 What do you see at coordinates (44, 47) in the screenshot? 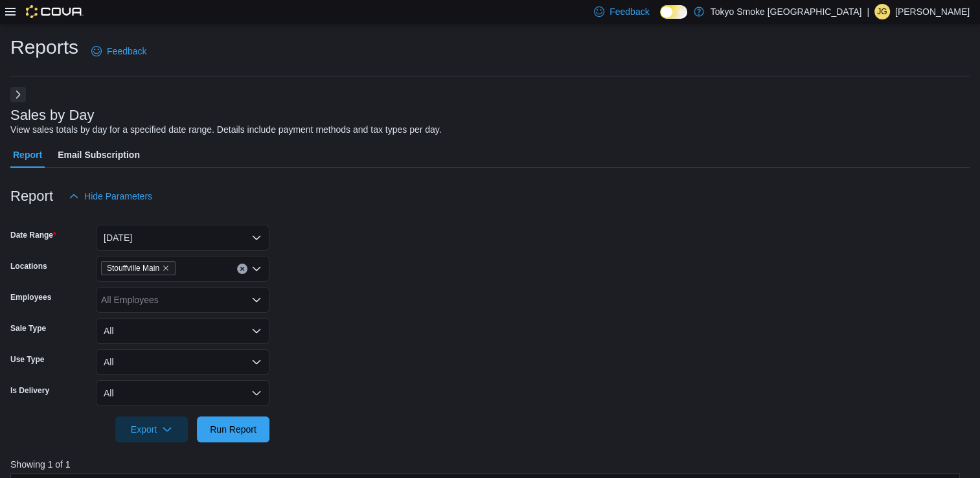
I see `h1: Reports` at bounding box center [44, 47].